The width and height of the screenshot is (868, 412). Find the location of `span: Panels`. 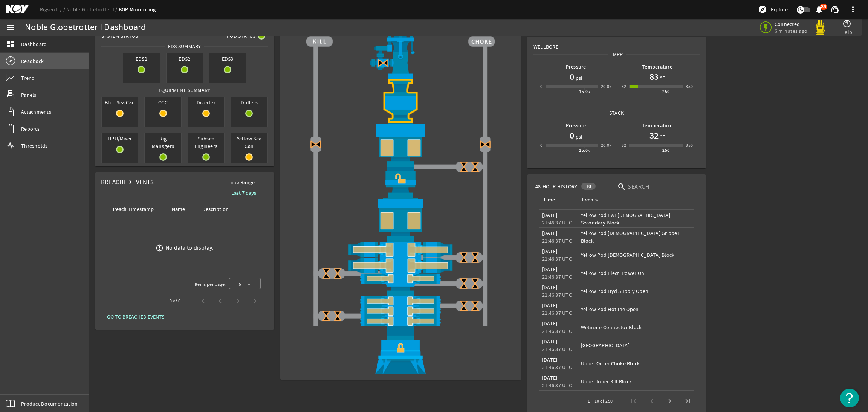

span: Panels is located at coordinates (28, 95).